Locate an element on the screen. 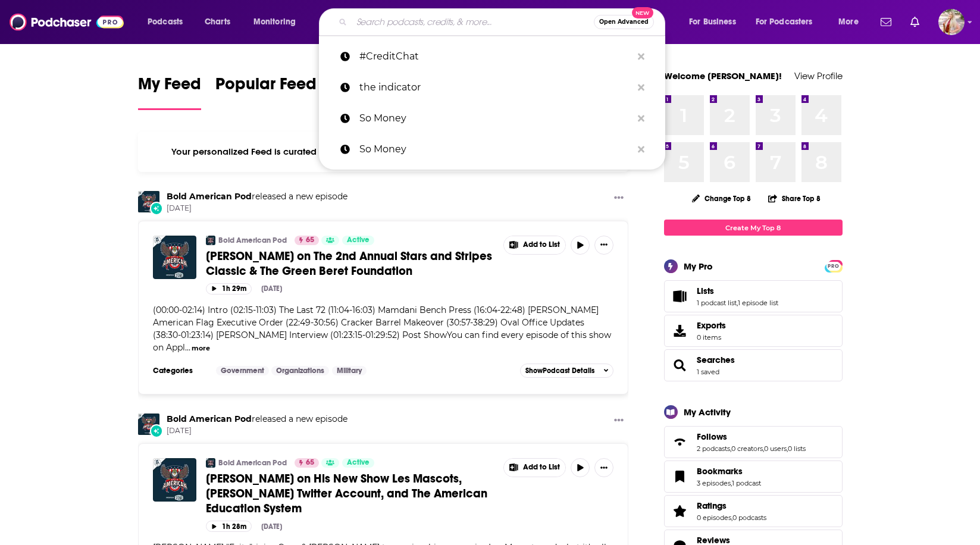 The height and width of the screenshot is (545, 980). span: Podcasts is located at coordinates (165, 22).